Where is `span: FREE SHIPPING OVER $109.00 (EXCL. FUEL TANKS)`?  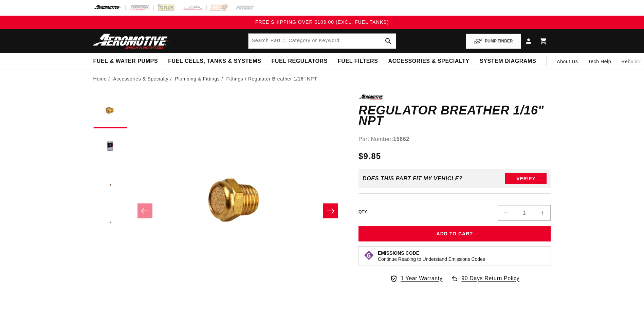 span: FREE SHIPPING OVER $109.00 (EXCL. FUEL TANKS) is located at coordinates (322, 22).